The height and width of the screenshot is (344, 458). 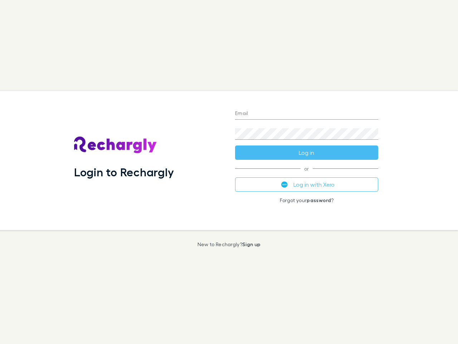 What do you see at coordinates (251, 244) in the screenshot?
I see `a: Sign up` at bounding box center [251, 244].